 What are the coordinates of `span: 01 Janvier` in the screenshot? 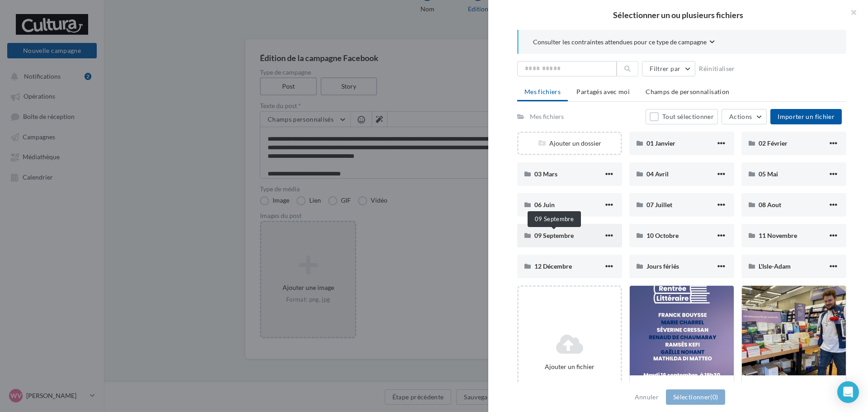 It's located at (661, 143).